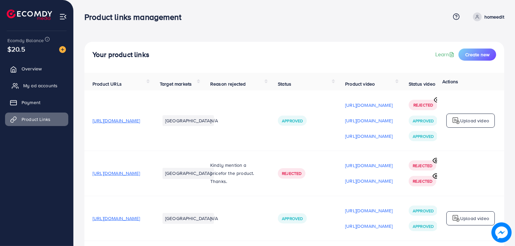 This screenshot has height=246, width=515. I want to click on a: My ad accounts, so click(37, 85).